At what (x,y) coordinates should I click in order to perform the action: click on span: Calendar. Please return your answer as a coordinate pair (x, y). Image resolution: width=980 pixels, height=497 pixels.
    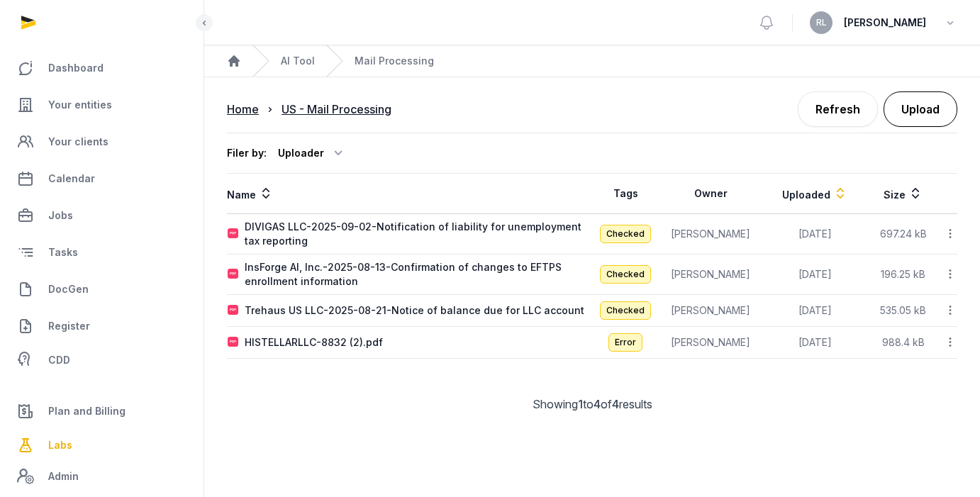
    Looking at the image, I should click on (72, 178).